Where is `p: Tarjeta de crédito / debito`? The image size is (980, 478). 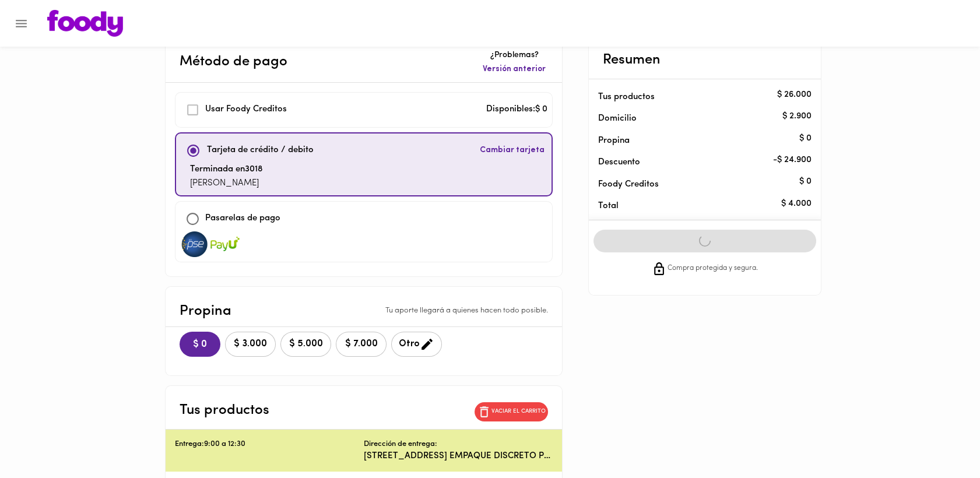
p: Tarjeta de crédito / debito is located at coordinates (260, 150).